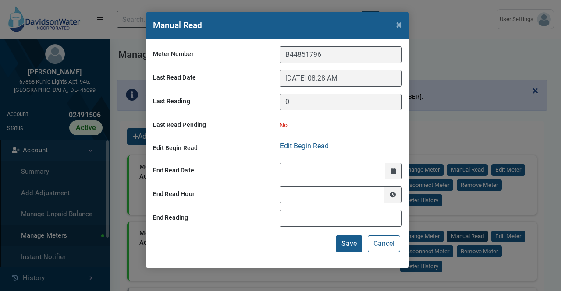 The height and width of the screenshot is (291, 561). I want to click on label: End Read Date, so click(214, 171).